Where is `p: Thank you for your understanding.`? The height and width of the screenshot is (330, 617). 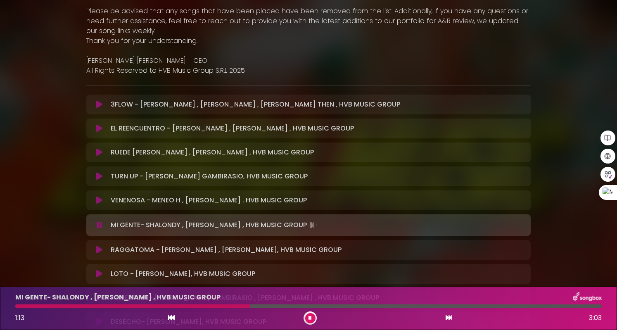 p: Thank you for your understanding. is located at coordinates (308, 41).